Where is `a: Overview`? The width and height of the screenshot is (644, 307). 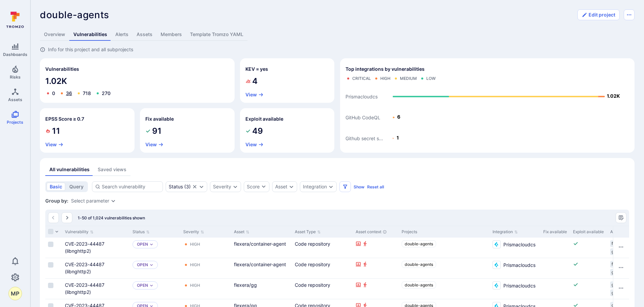 a: Overview is located at coordinates (54, 34).